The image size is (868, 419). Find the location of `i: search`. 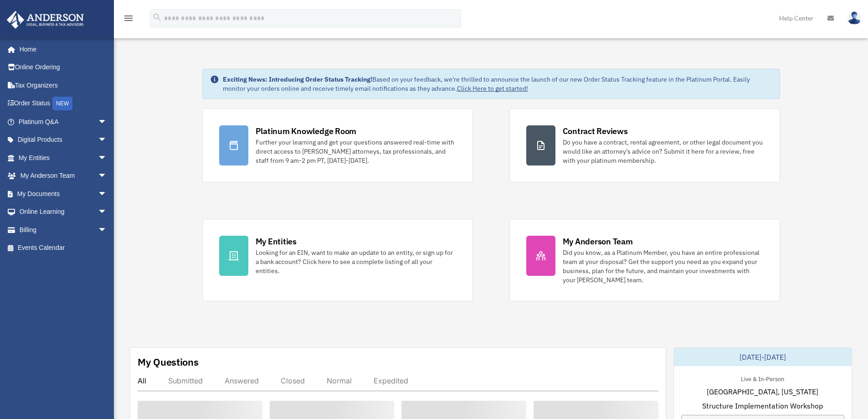

i: search is located at coordinates (157, 17).